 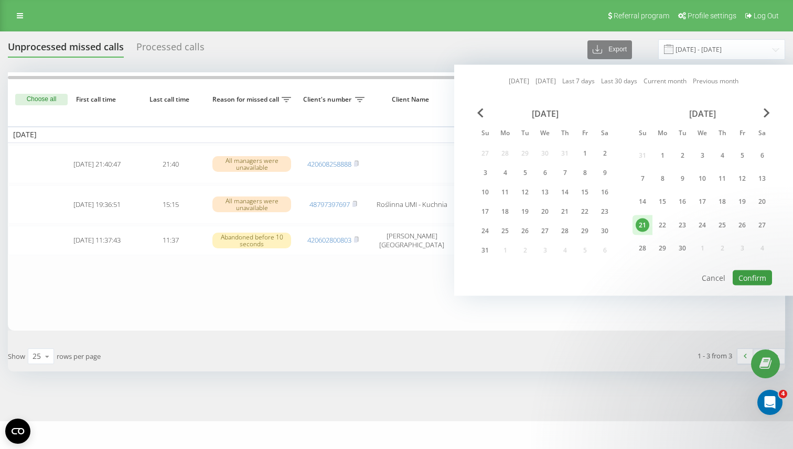 I want to click on div: 30, so click(x=604, y=231).